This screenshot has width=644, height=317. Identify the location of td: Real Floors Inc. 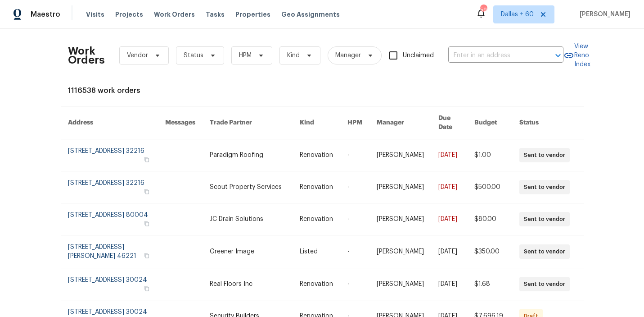
(247, 284).